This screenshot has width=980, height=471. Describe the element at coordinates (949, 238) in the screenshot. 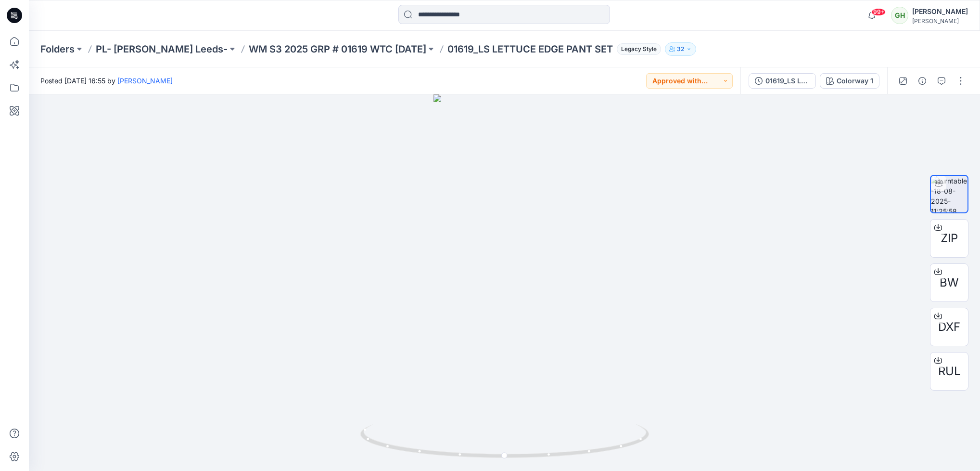

I see `span: ZIP` at that location.